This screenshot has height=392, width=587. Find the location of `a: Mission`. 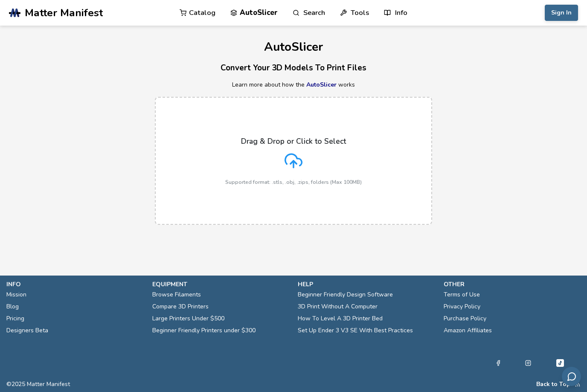

a: Mission is located at coordinates (16, 295).